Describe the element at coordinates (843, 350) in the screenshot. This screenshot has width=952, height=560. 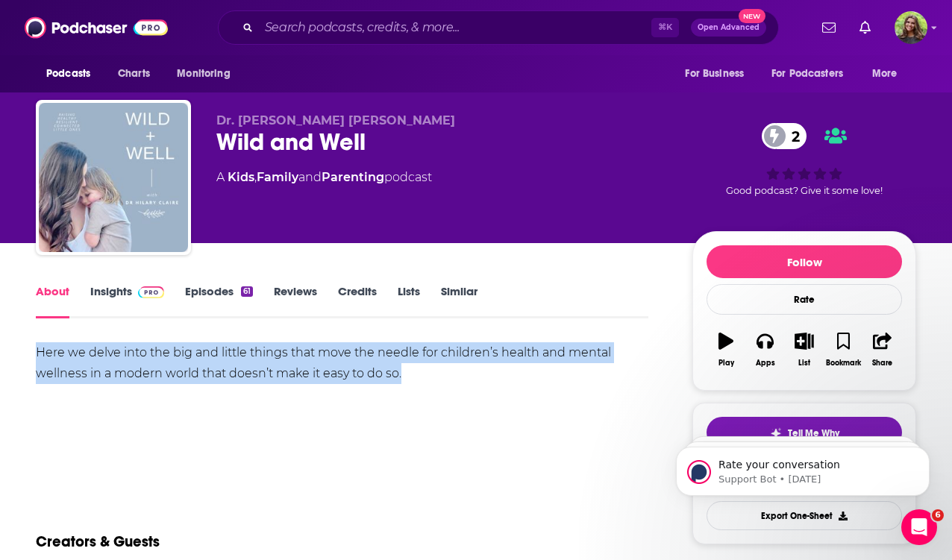
I see `button: Bookmark` at that location.